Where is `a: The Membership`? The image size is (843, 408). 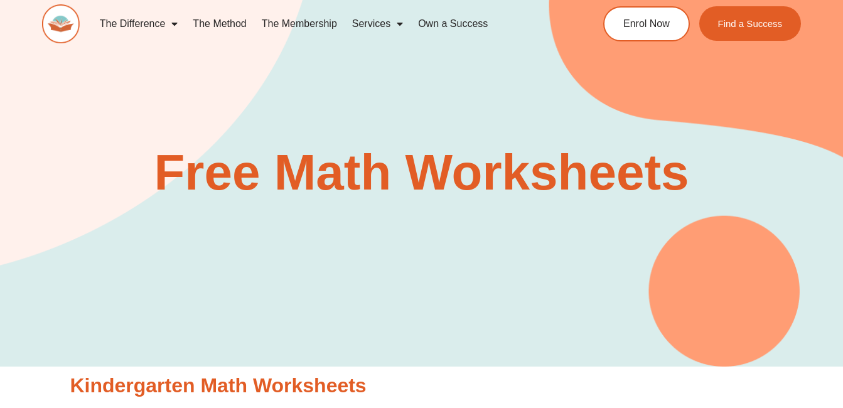
a: The Membership is located at coordinates (299, 24).